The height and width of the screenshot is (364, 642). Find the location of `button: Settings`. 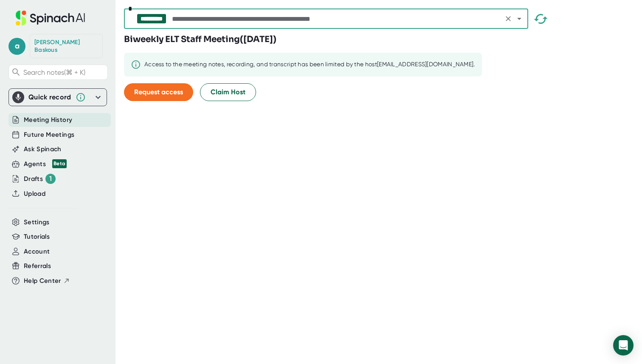

button: Settings is located at coordinates (37, 222).